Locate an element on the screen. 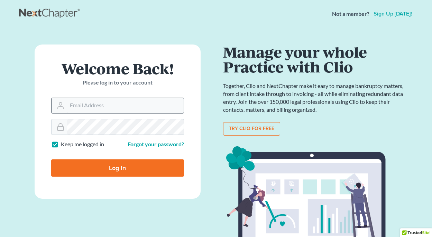 The image size is (432, 237). label: Keep me logged in is located at coordinates (82, 144).